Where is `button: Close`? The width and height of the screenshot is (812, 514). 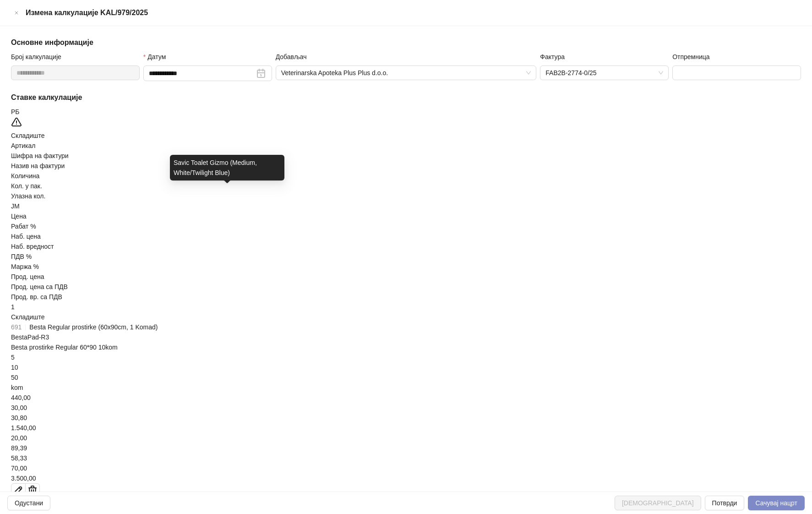 button: Close is located at coordinates (17, 13).